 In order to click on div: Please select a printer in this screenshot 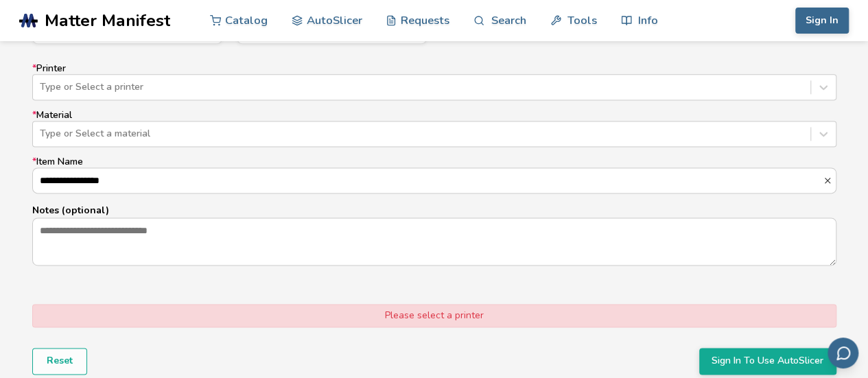, I will do `click(434, 315)`.